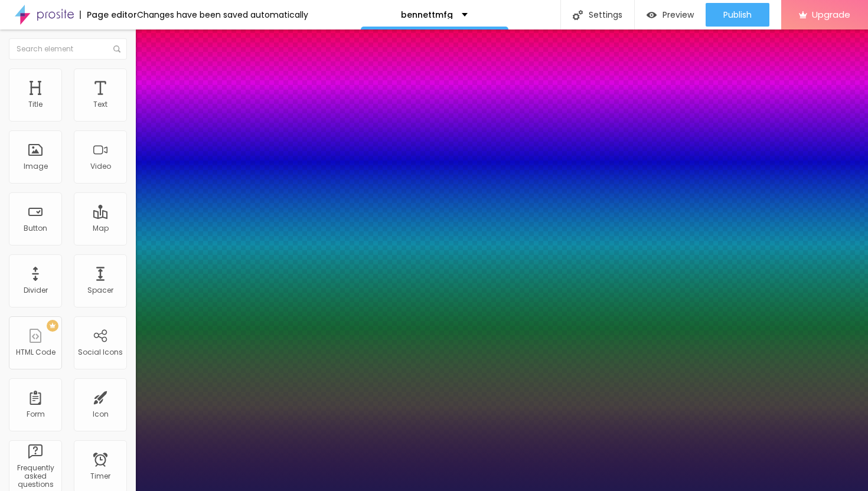 Image resolution: width=868 pixels, height=491 pixels. What do you see at coordinates (652, 15) in the screenshot?
I see `img: view-1.svg` at bounding box center [652, 15].